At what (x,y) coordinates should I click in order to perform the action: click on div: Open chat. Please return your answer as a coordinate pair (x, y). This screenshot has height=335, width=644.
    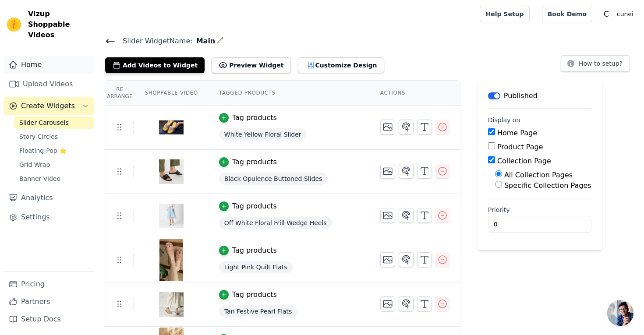
    Looking at the image, I should click on (620, 313).